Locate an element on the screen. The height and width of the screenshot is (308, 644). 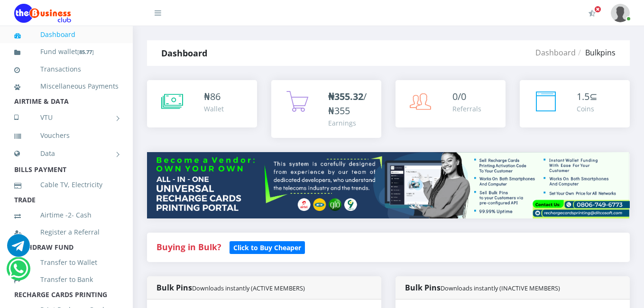
div: Coins is located at coordinates (587, 108).